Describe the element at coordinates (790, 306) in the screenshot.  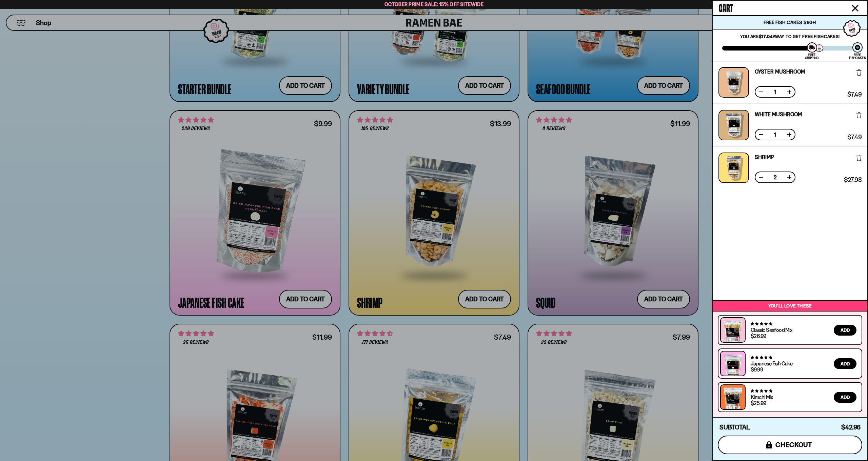
I see `p: You’ll love these` at that location.